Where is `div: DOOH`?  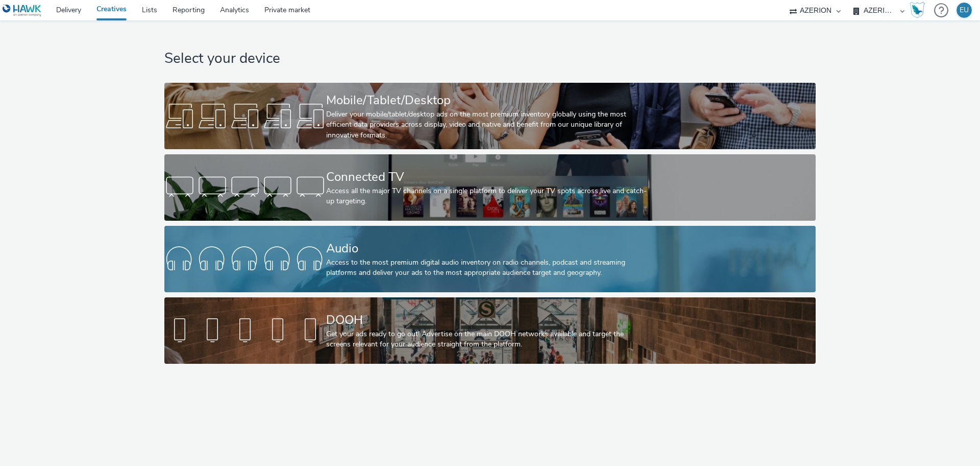
div: DOOH is located at coordinates (488, 320).